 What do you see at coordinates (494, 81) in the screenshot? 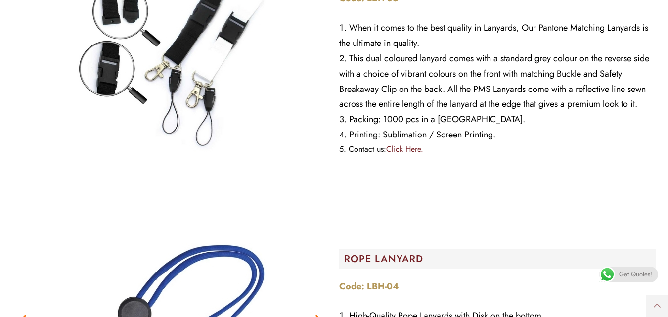
I see `span: This dual coloured lanyard comes with a standard grey colour on the reverse side with a choice of...` at bounding box center [494, 81].